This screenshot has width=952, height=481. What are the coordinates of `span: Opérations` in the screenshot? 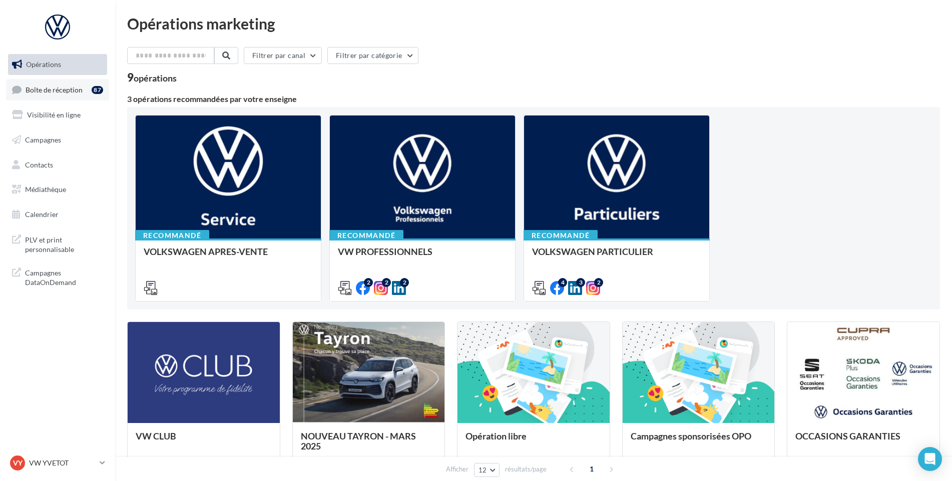 It's located at (44, 64).